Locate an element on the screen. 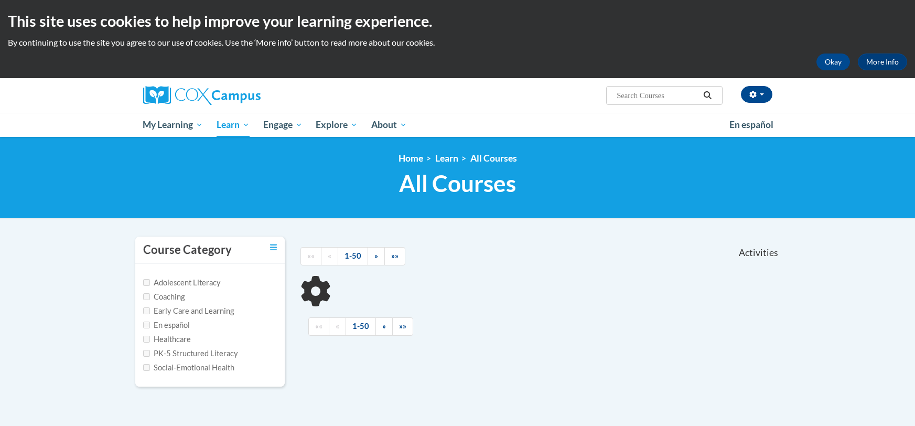  label: Early Care and Learning is located at coordinates (188, 311).